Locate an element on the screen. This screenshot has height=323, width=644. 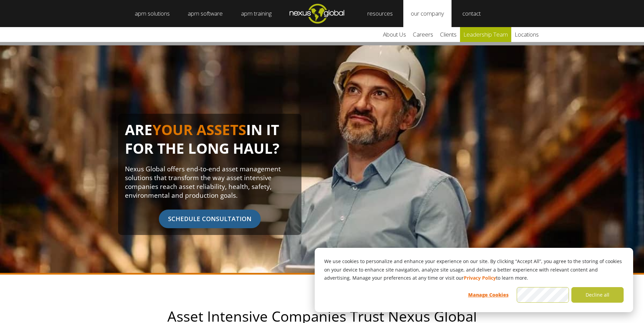
a: Privacy Policy is located at coordinates (480, 278).